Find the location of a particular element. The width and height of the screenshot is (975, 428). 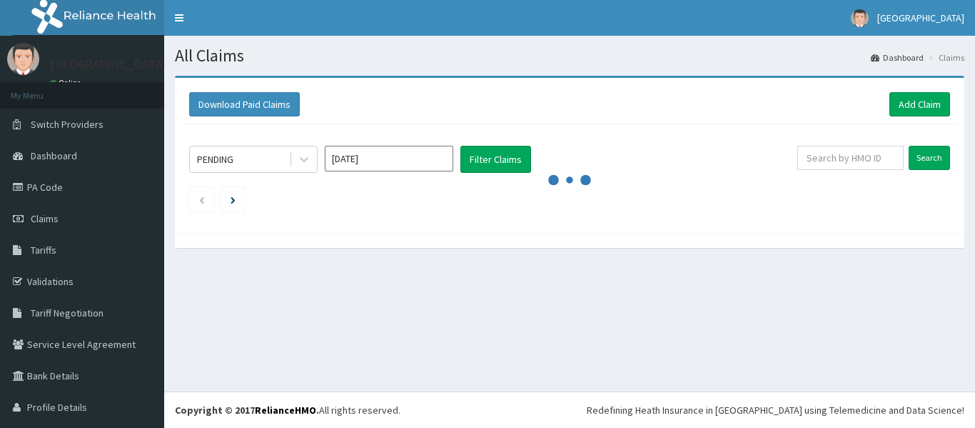

span: Tariffs is located at coordinates (44, 250).